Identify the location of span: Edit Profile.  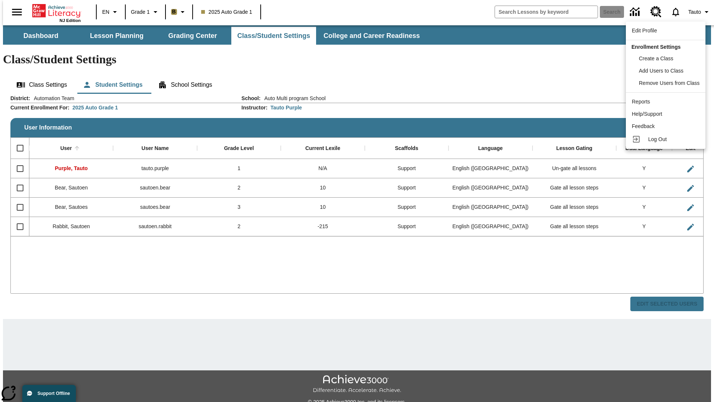
(644, 30).